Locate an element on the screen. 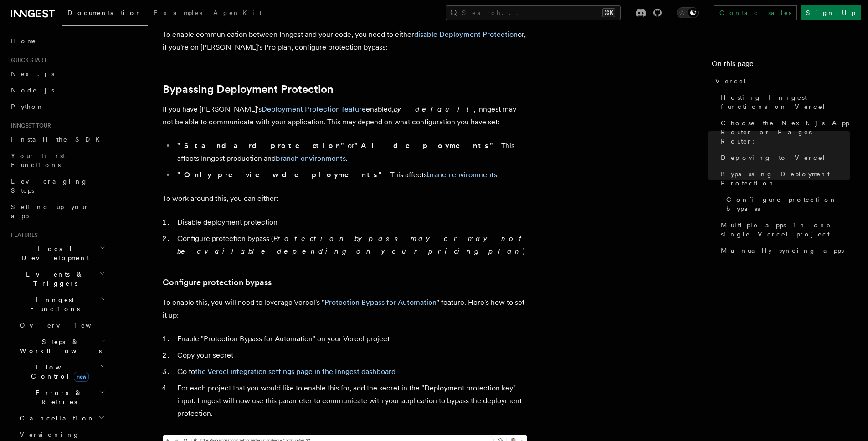 This screenshot has height=441, width=868. button: Errors & Retries is located at coordinates (61, 397).